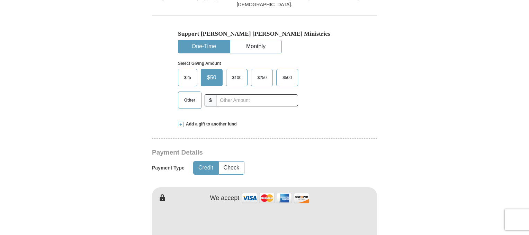  I want to click on button: One-Time, so click(204, 46).